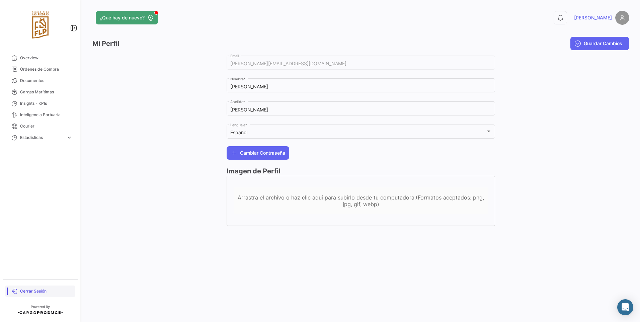  What do you see at coordinates (40, 103) in the screenshot?
I see `a: Insights - KPIs` at bounding box center [40, 103].